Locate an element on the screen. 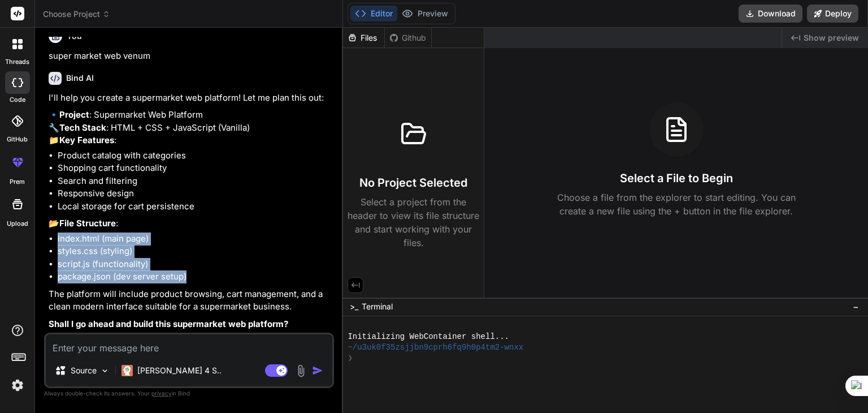  span: ~/u3uk0f35zsjjbn9cprh6fq9h0p4tm2-wnxx is located at coordinates (435, 347).